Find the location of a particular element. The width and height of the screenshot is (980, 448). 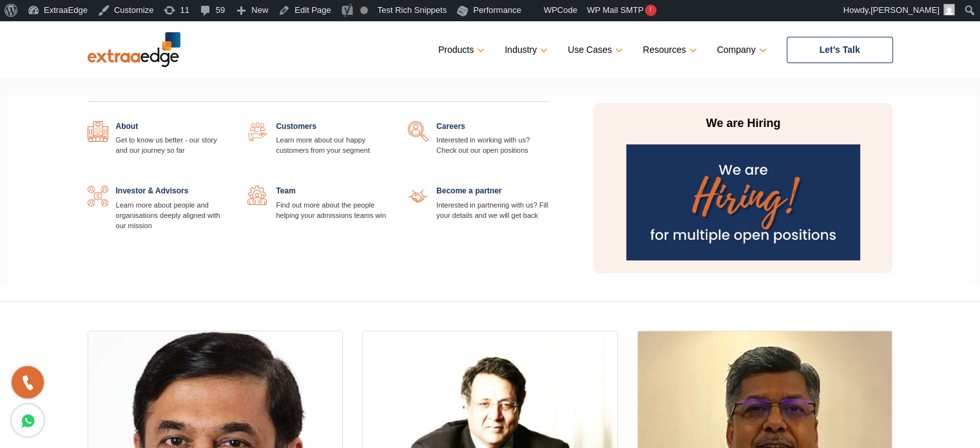

a: Resources is located at coordinates (669, 50).